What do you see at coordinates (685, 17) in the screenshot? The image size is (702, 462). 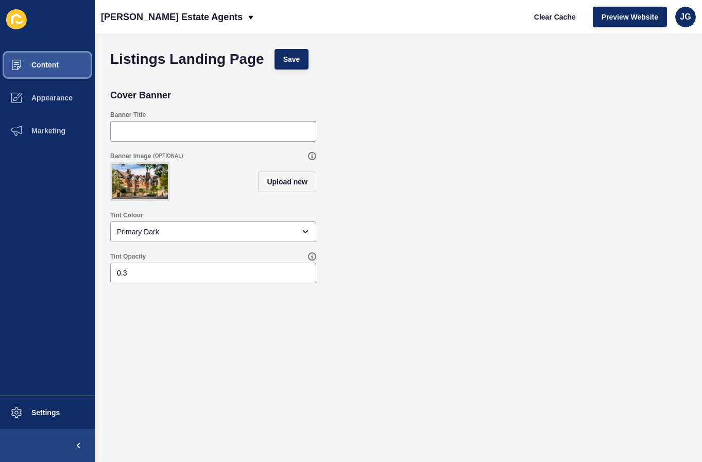 I see `span: JG` at bounding box center [685, 17].